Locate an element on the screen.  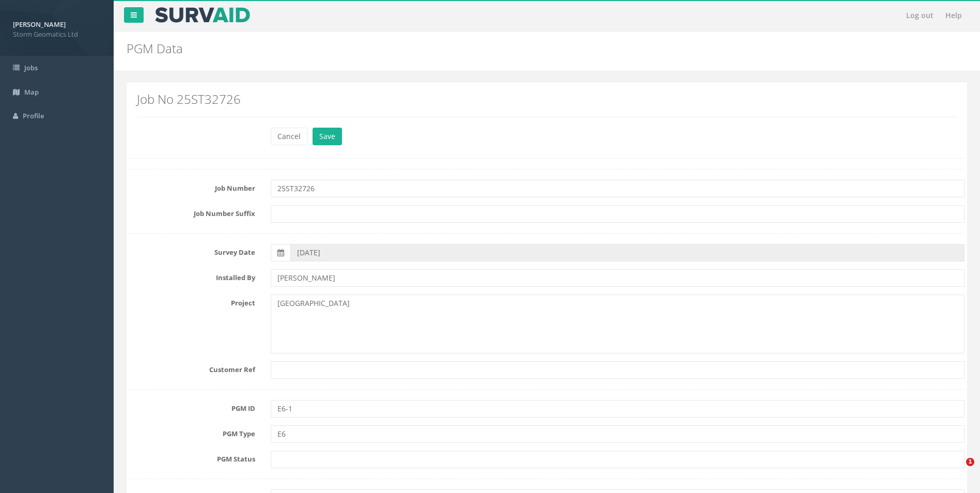
label: Installed By is located at coordinates (192, 276).